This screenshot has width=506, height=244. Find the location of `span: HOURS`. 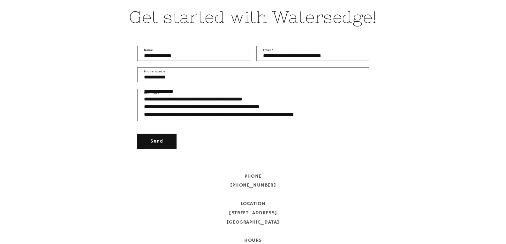

span: HOURS is located at coordinates (253, 241).